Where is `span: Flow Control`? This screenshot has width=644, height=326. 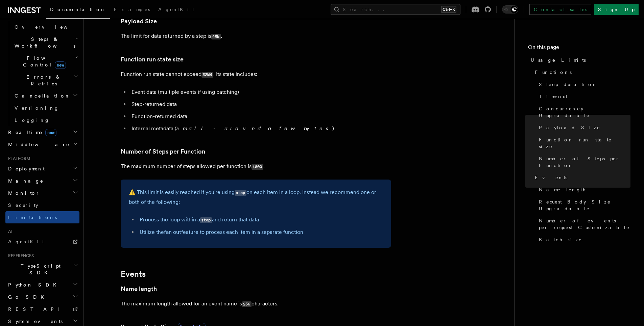
span: Flow Control is located at coordinates (43, 61).